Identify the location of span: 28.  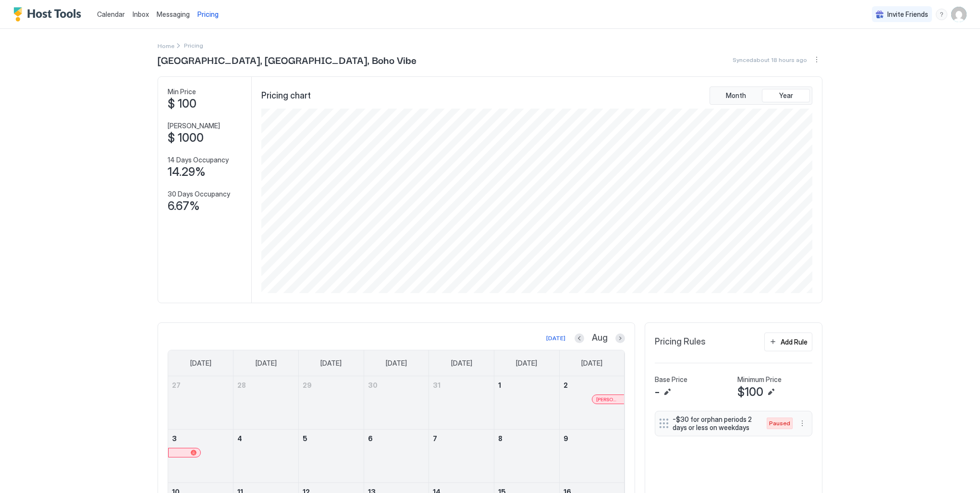
(241, 385).